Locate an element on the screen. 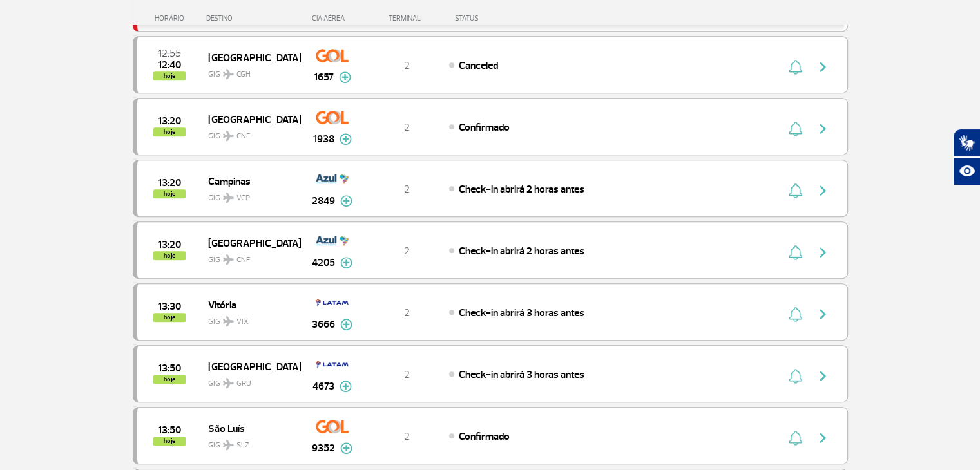  span: 2025-08-26 12:40:00 is located at coordinates (169, 65).